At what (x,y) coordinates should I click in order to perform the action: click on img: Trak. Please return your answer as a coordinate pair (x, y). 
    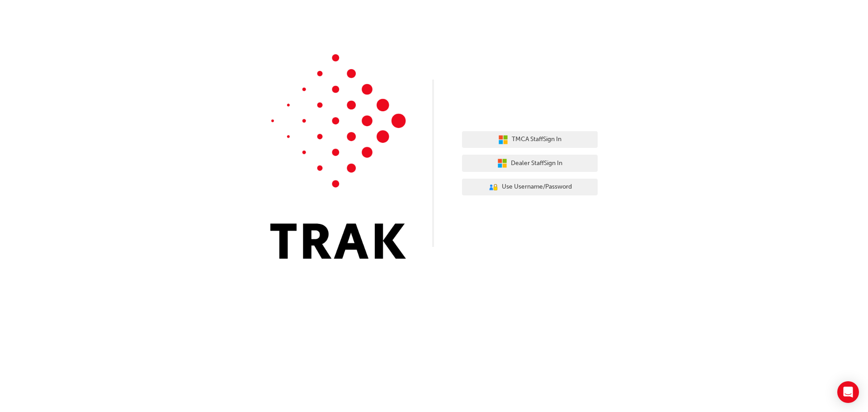
    Looking at the image, I should click on (338, 157).